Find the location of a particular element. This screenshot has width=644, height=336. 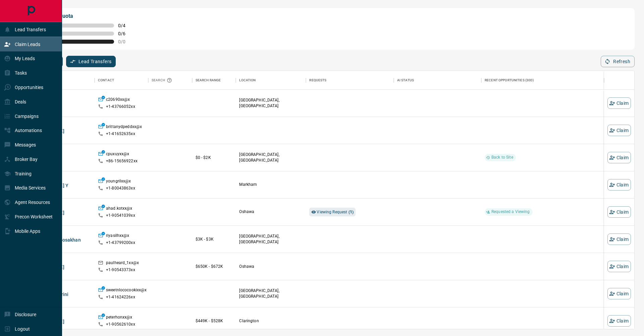

p: c20690xx@x is located at coordinates (118, 100).